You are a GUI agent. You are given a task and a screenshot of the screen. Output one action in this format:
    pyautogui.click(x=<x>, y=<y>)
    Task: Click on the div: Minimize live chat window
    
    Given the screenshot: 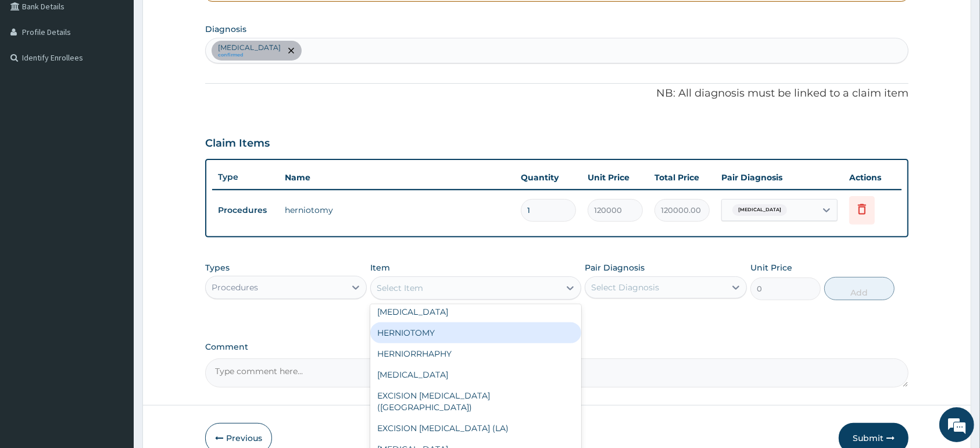 What is the action you would take?
    pyautogui.click(x=205, y=20)
    